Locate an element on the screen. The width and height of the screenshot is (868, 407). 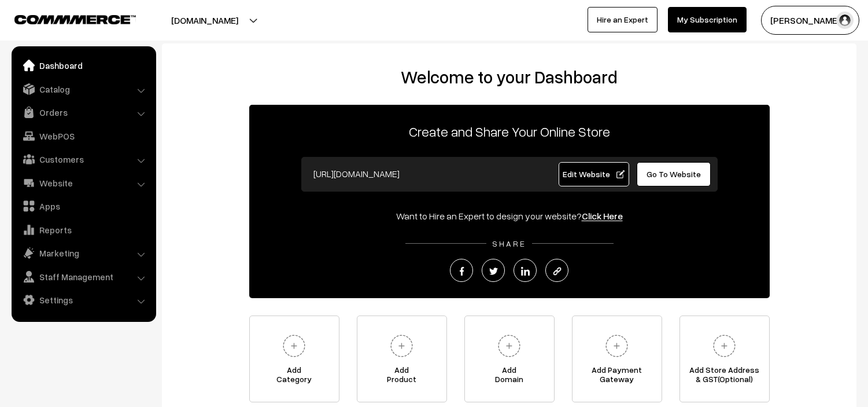
a: Catalog is located at coordinates (83, 89).